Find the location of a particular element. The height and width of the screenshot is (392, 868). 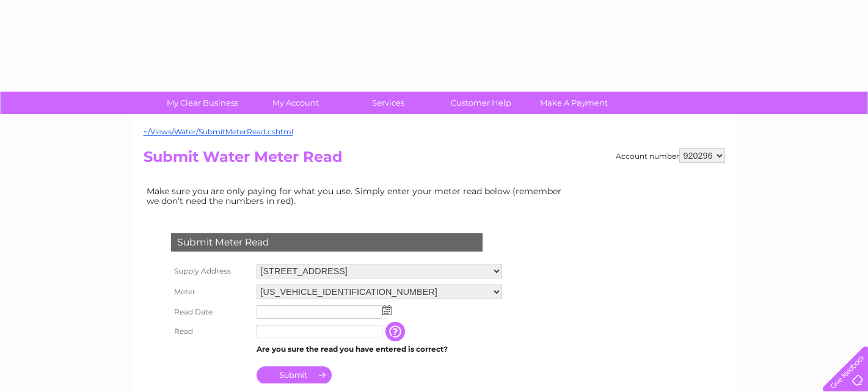

td: Make sure you are only paying for what you use. Simply enter your meter read below (remember we d... is located at coordinates (358, 196).